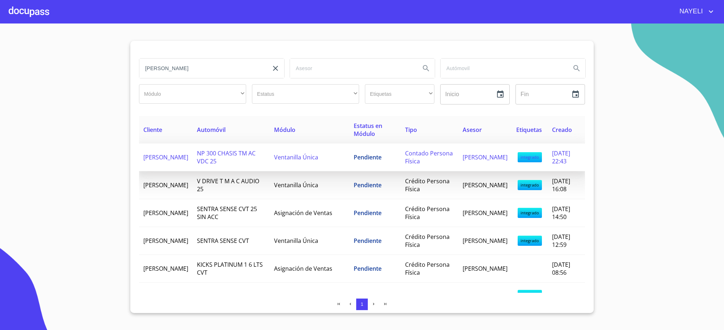  What do you see at coordinates (223, 241) in the screenshot?
I see `span: SENTRA SENSE CVT` at bounding box center [223, 241].